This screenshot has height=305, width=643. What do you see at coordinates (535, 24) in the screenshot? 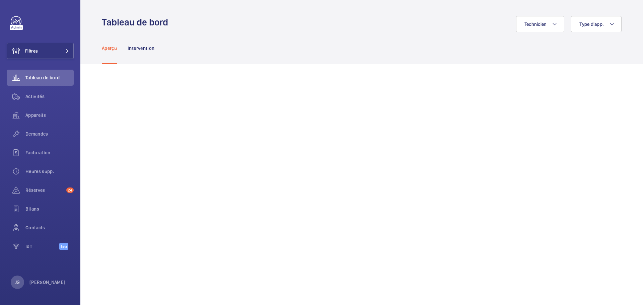
I see `span: Technicien` at bounding box center [535, 24].